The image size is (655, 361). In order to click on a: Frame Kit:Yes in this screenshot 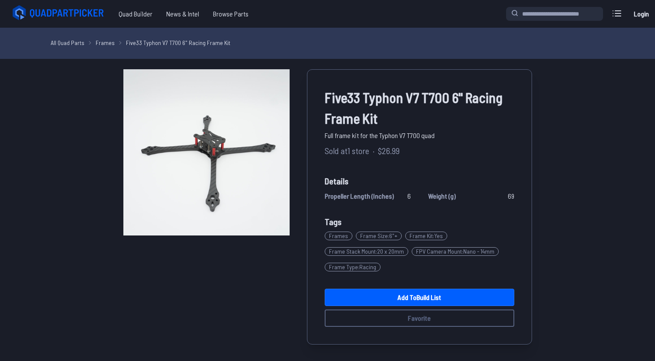, I will do `click(428, 236)`.